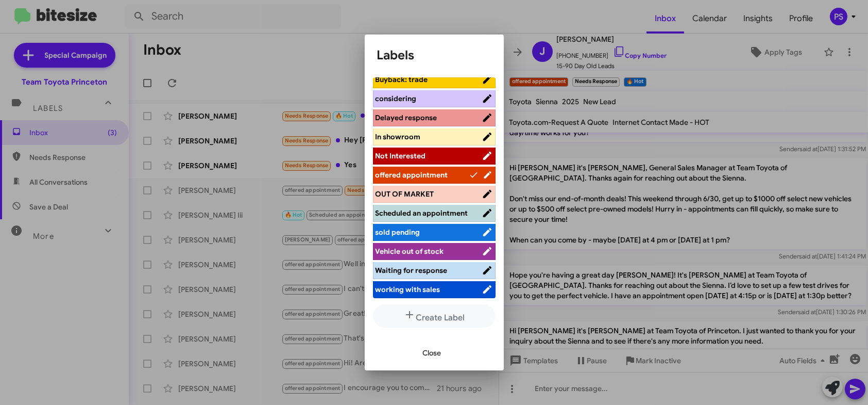 This screenshot has width=868, height=405. I want to click on span: Buyback: trade, so click(402, 80).